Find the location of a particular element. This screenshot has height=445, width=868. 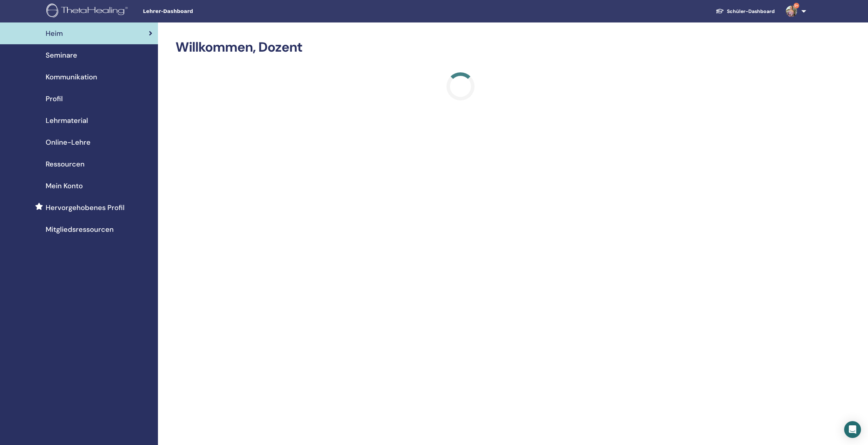

div: Open Intercom Messenger is located at coordinates (853, 430).